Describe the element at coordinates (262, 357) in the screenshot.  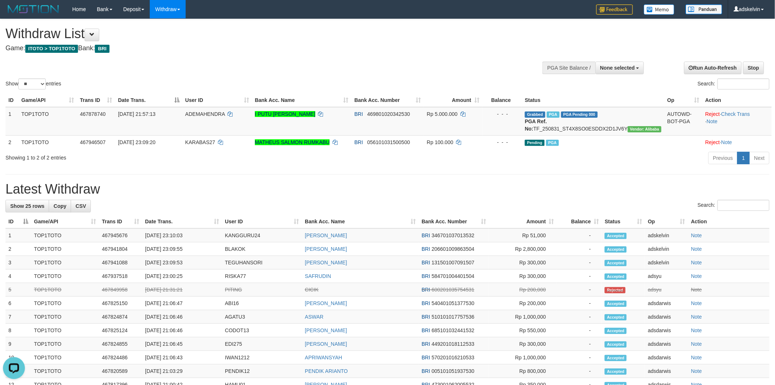
I see `td: IWAN1212` at that location.